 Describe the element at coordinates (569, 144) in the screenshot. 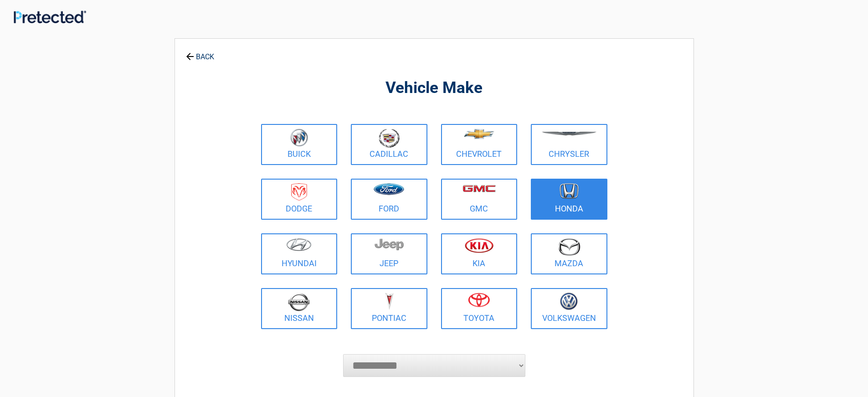

I see `a: Chrysler` at that location.